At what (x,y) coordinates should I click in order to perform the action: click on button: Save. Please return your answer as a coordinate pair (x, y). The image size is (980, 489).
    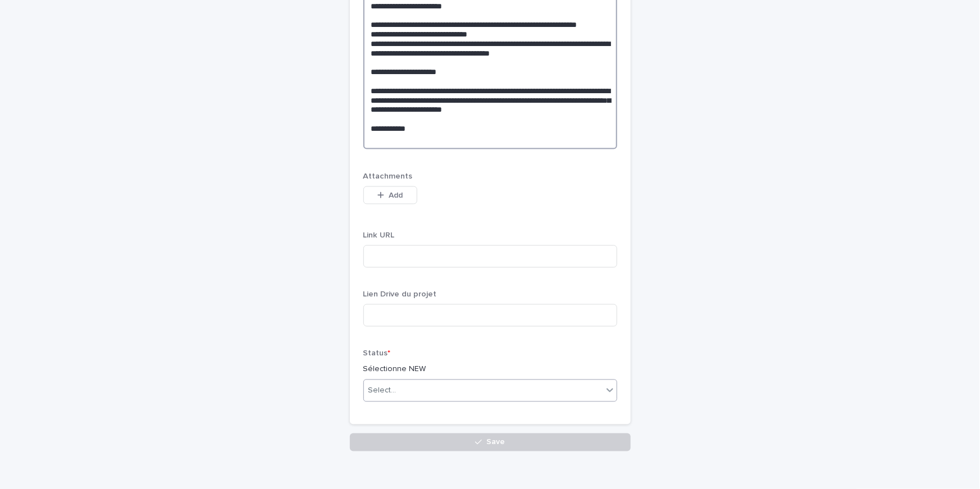
    Looking at the image, I should click on (490, 443).